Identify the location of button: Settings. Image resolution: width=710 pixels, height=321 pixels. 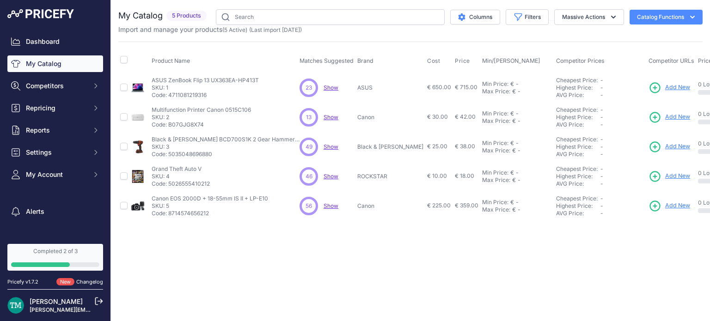
(55, 153).